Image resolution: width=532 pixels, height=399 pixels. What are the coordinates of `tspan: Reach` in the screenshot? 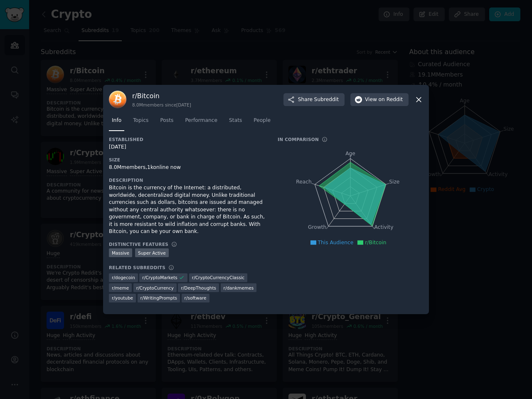 It's located at (304, 182).